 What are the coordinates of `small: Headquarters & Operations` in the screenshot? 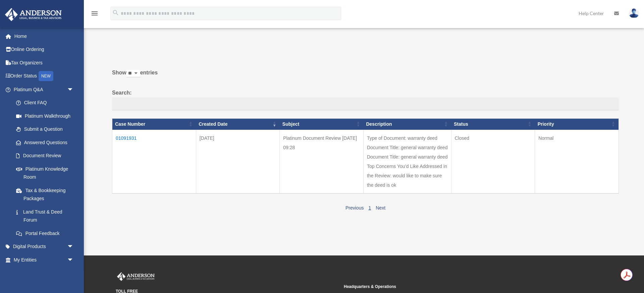 It's located at (456, 287).